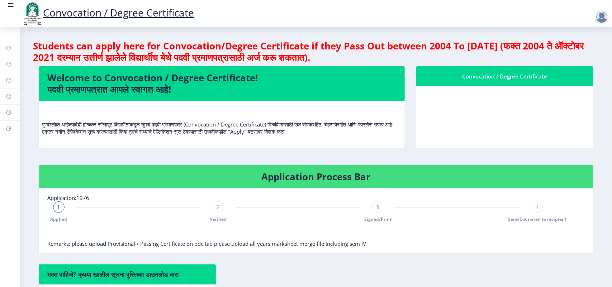 The height and width of the screenshot is (287, 612). Describe the element at coordinates (537, 207) in the screenshot. I see `span: 4` at that location.